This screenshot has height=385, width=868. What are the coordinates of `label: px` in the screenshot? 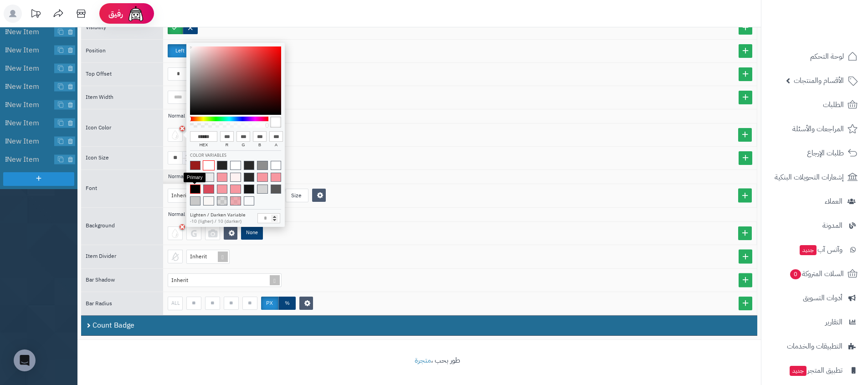 It's located at (270, 303).